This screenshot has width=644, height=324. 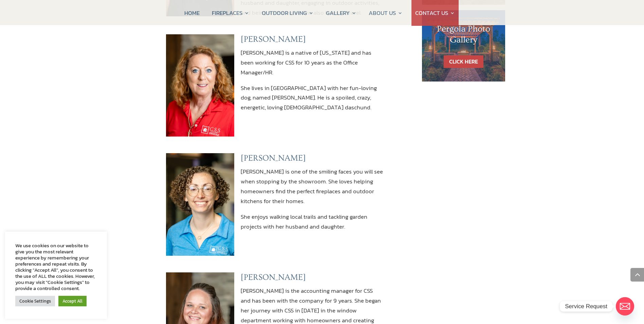 I want to click on p: She enjoys walking local trails and tackling garden projects with her husband and daughter., so click(x=312, y=221).